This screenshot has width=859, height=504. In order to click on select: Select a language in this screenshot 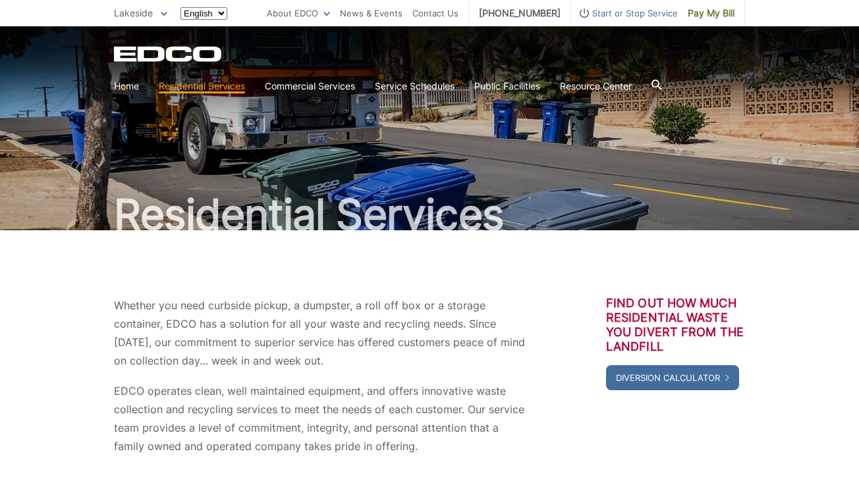, I will do `click(204, 13)`.